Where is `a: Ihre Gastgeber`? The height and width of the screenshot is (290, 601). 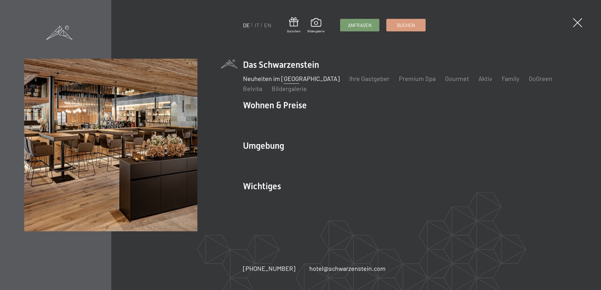
a: Ihre Gastgeber is located at coordinates (369, 79).